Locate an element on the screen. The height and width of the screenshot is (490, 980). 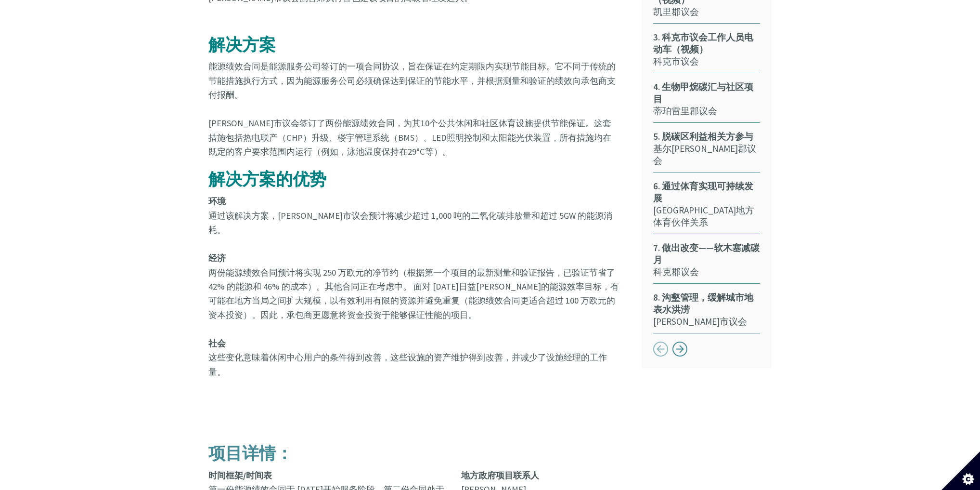
font: 3. 科克市议会工作人员电动车（视频） is located at coordinates (703, 43).